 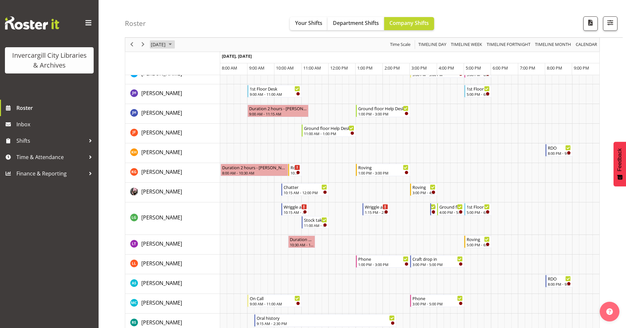 What do you see at coordinates (500, 68) in the screenshot?
I see `span: 6:00 PM` at bounding box center [500, 68].